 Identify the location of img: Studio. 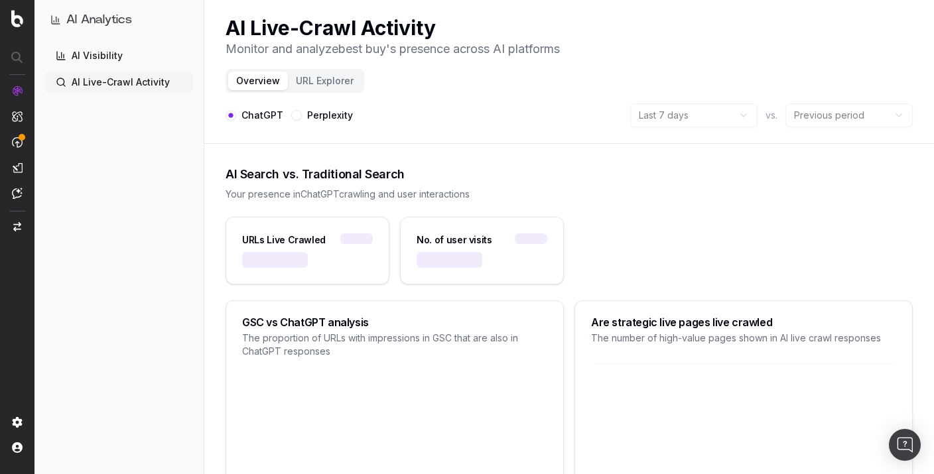
(17, 168).